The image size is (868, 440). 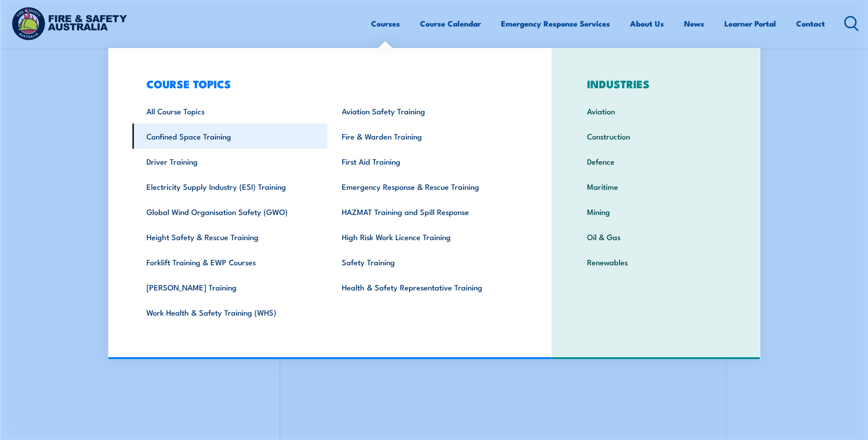 What do you see at coordinates (425, 111) in the screenshot?
I see `a: Aviation Safety Training` at bounding box center [425, 111].